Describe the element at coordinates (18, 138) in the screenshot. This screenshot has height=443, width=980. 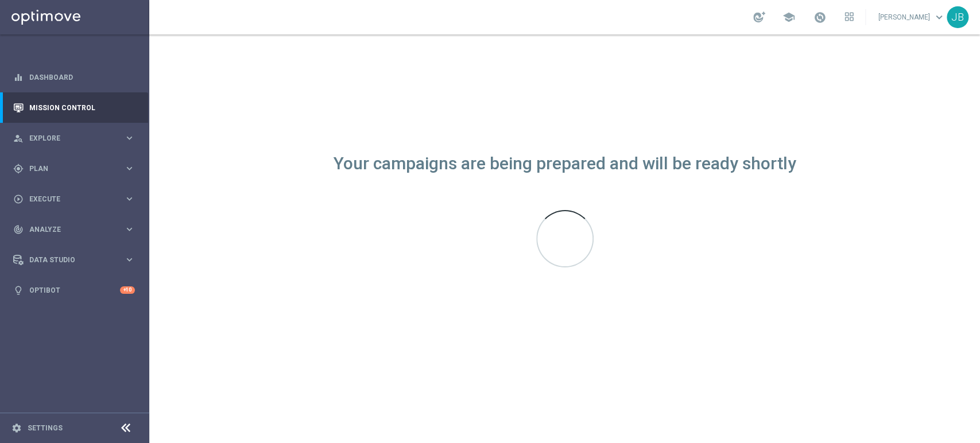
I see `i: person_search` at that location.